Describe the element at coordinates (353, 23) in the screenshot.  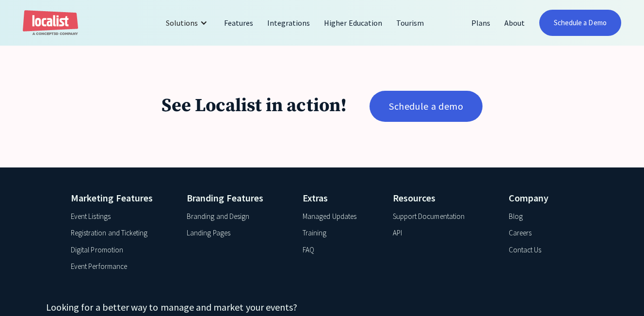
I see `a: Higher Education` at that location.